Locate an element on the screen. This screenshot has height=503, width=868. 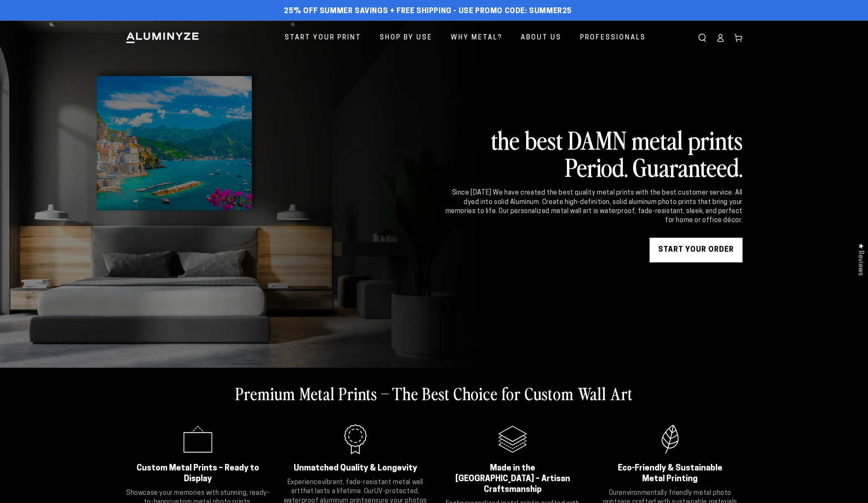
a: About Us is located at coordinates (541, 38).